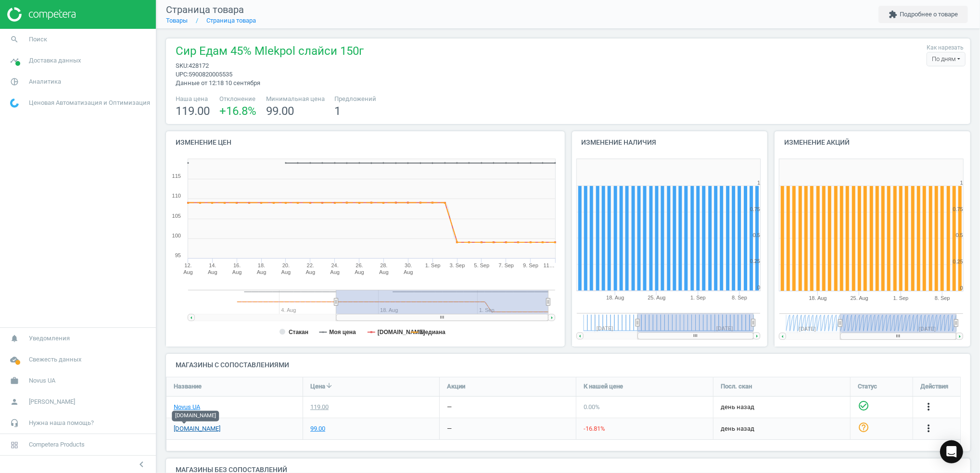 The width and height of the screenshot is (980, 473). I want to click on span: Данные от 12:18 10 сентября, so click(218, 82).